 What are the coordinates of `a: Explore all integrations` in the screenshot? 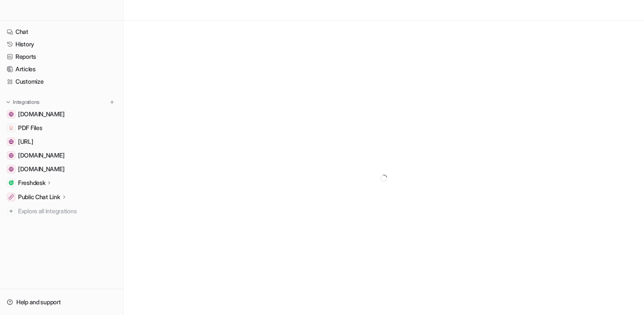 It's located at (62, 211).